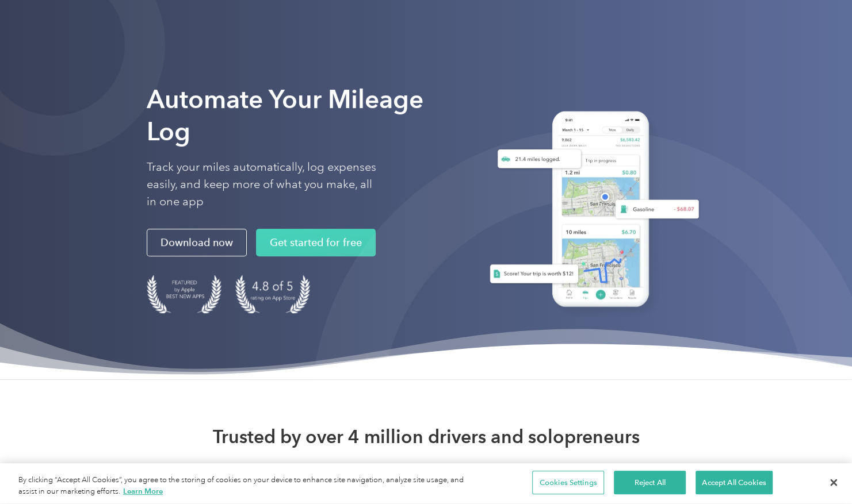 The width and height of the screenshot is (852, 504). I want to click on a: Download now, so click(197, 243).